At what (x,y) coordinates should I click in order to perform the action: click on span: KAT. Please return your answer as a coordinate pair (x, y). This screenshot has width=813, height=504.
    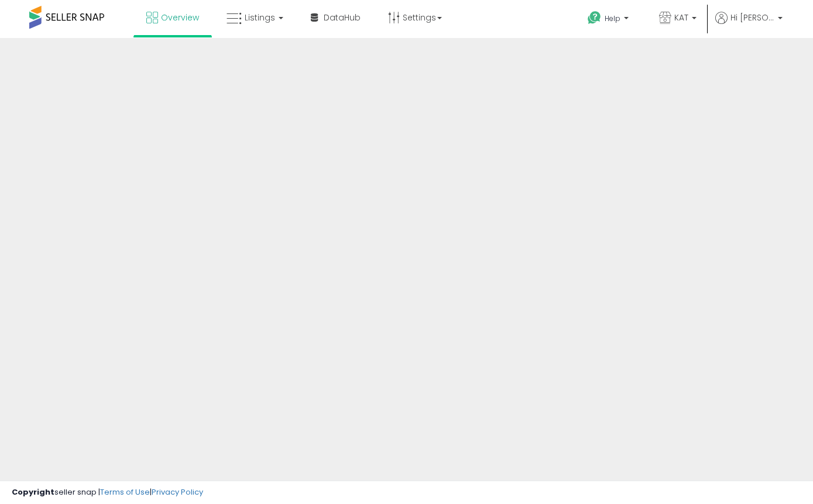
    Looking at the image, I should click on (681, 17).